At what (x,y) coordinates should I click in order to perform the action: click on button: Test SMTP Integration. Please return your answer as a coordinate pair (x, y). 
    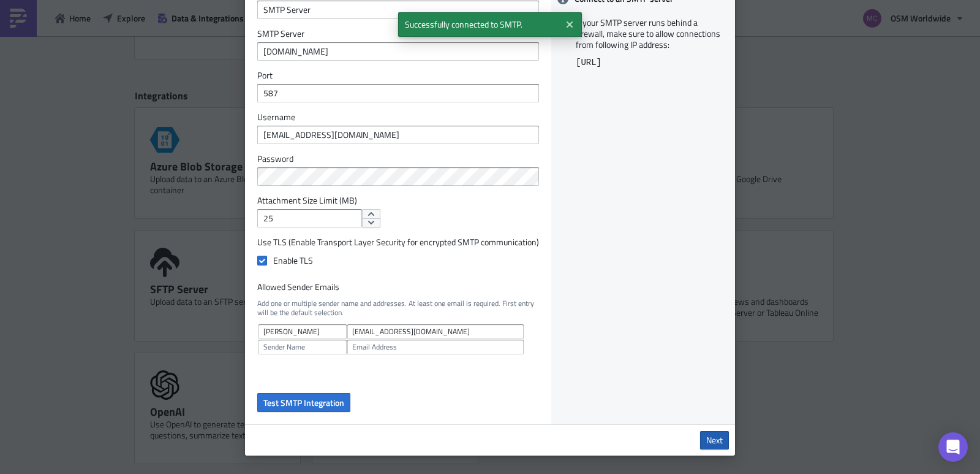
    Looking at the image, I should click on (304, 402).